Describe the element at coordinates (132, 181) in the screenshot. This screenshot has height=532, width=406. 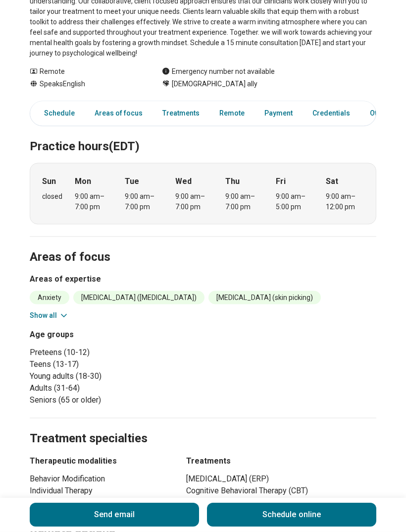
I see `strong: Tue` at that location.